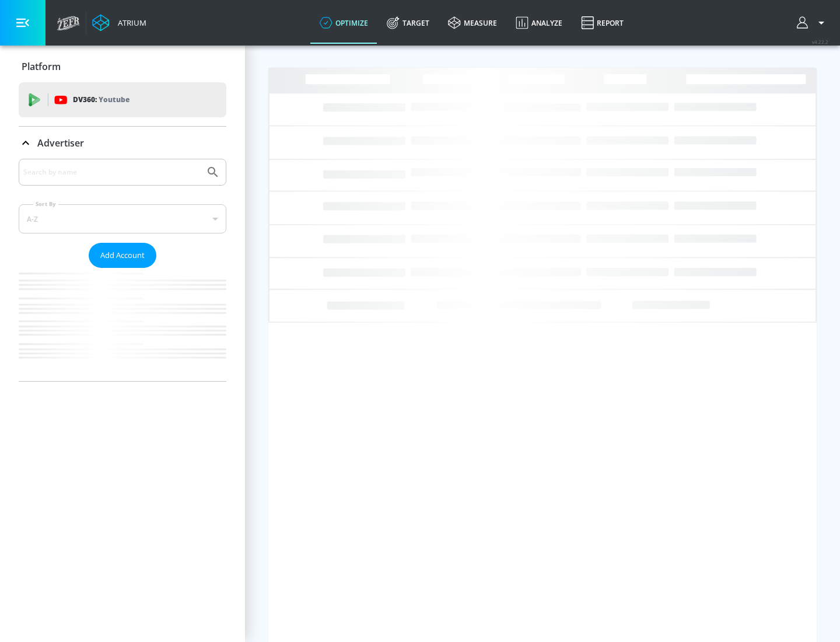 Image resolution: width=840 pixels, height=642 pixels. I want to click on div: Platform, so click(123, 66).